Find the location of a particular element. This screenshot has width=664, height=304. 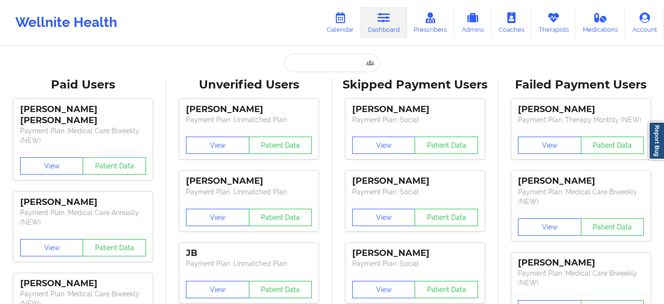

p: Payment Plan : Therapy Monthly (NEW) is located at coordinates (581, 120).